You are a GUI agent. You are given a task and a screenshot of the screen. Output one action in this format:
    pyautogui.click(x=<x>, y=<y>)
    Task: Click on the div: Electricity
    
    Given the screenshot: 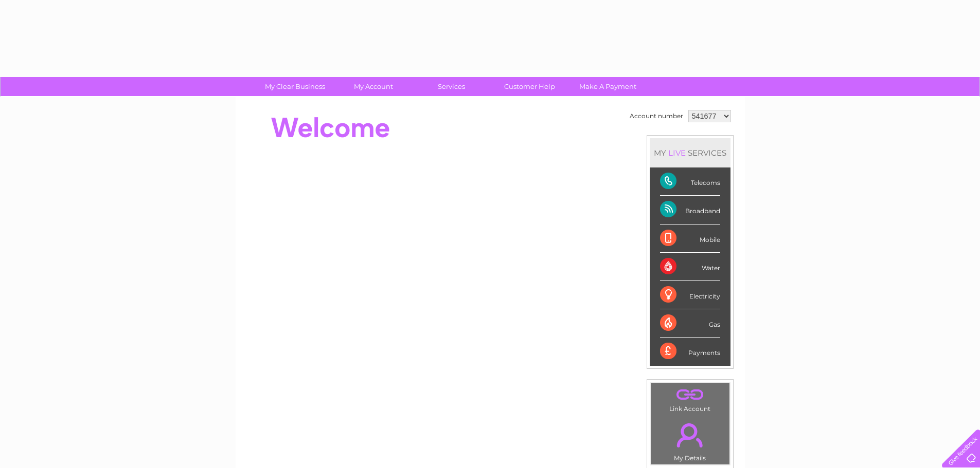 What is the action you would take?
    pyautogui.click(x=689, y=295)
    